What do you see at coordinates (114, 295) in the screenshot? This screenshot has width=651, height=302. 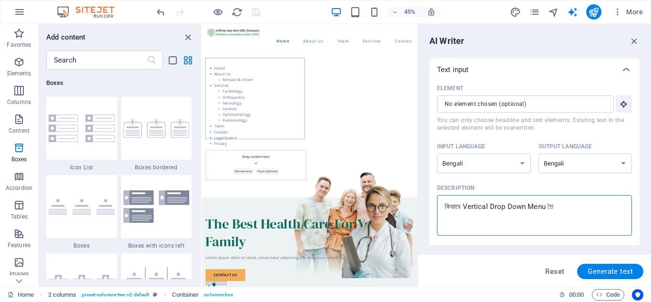 I see `span: . preset-columns-two-v2-default` at bounding box center [114, 295].